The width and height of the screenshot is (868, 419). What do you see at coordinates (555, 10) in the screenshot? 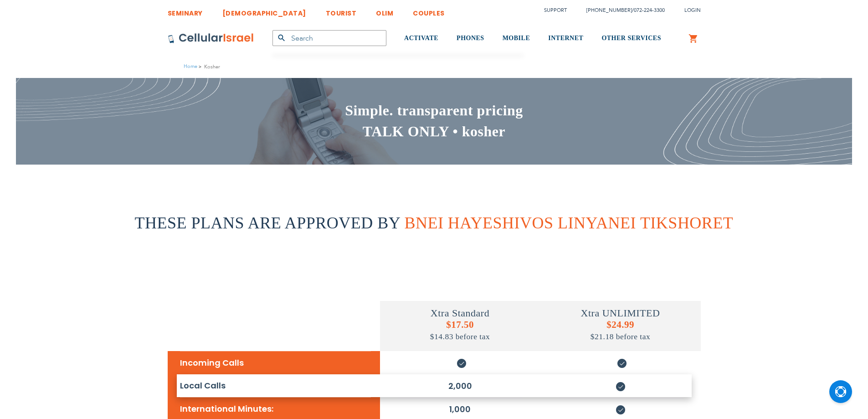
I see `a: Support` at bounding box center [555, 10].